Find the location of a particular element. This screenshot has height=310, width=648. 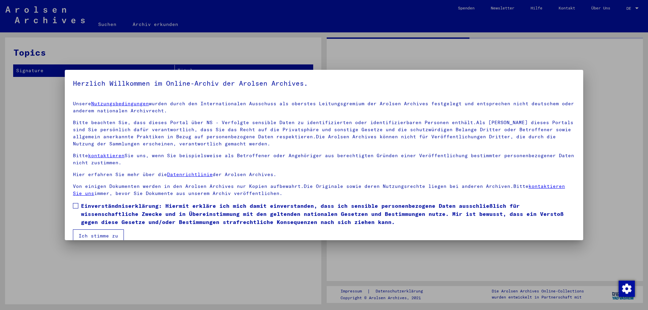

p: Unsere wurden durch den Internationalen Ausschuss als oberstes Leitungsgremium der Arolsen Archiv... is located at coordinates (324, 107).